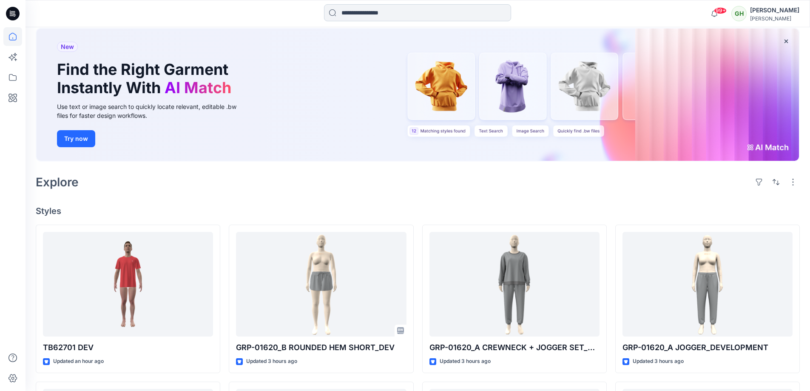 Image resolution: width=810 pixels, height=391 pixels. What do you see at coordinates (67, 47) in the screenshot?
I see `span: New` at bounding box center [67, 47].